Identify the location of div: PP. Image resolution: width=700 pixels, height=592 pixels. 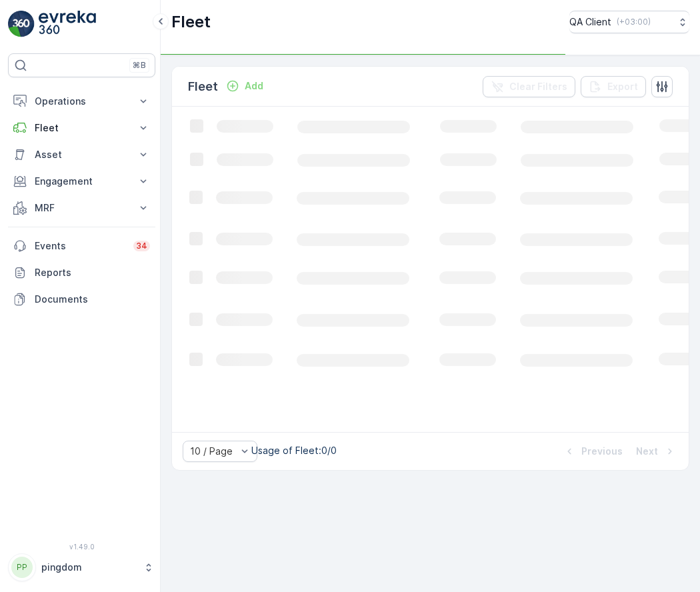
(22, 567).